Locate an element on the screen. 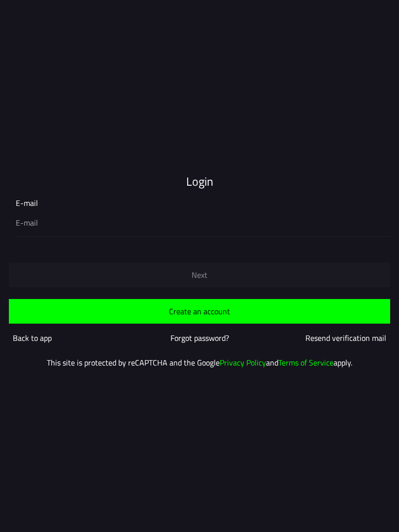  input: E-mail is located at coordinates (199, 222).